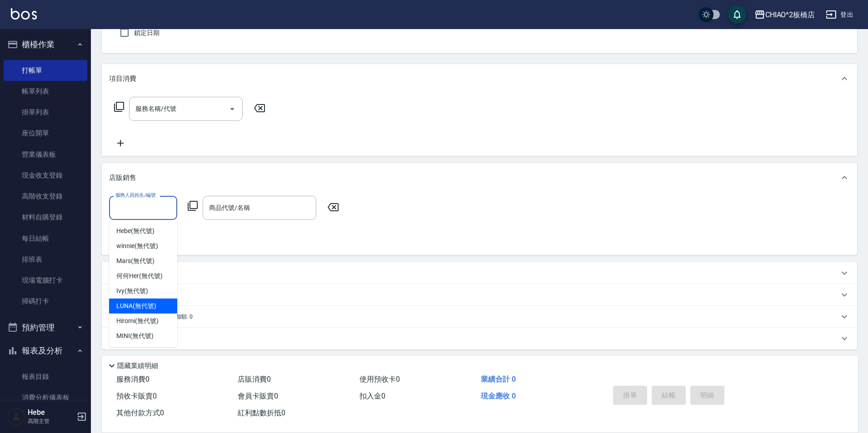 Image resolution: width=868 pixels, height=433 pixels. What do you see at coordinates (258, 395) in the screenshot?
I see `span: 會員卡販賣 0` at bounding box center [258, 395].